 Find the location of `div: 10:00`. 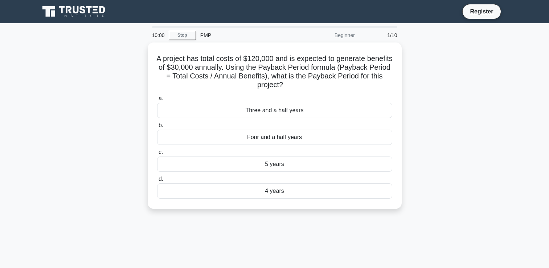

div: 10:00 is located at coordinates (158, 35).